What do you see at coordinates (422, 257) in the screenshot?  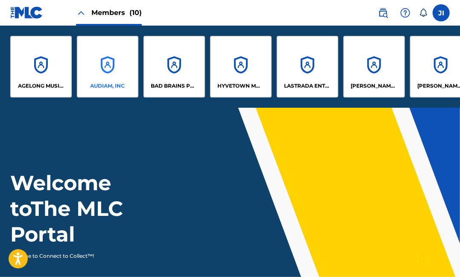 I see `div: Drag` at bounding box center [422, 257].